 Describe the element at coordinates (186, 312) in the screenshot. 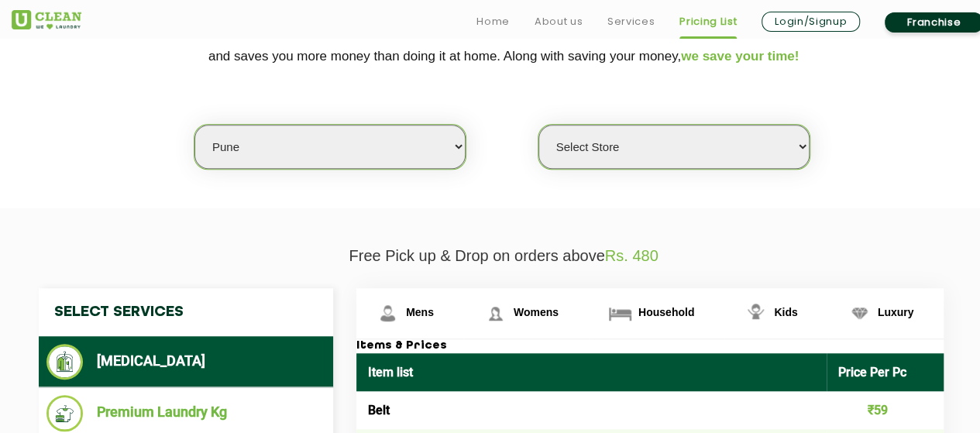

I see `h4: Select Services` at that location.